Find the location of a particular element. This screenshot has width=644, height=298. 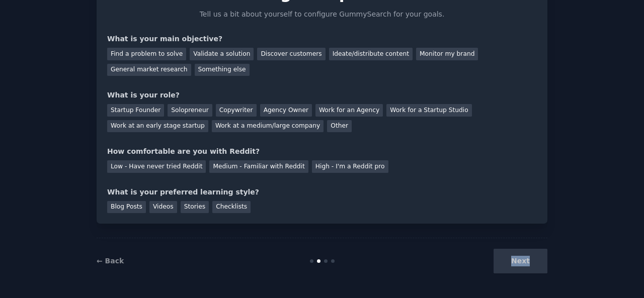

div: Validate a solution is located at coordinates (221, 53).